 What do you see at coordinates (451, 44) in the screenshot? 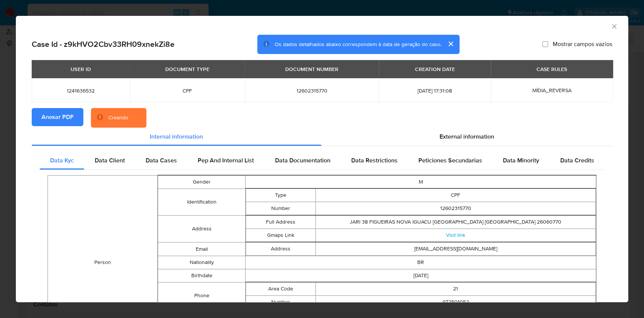
I see `button: cerrar` at bounding box center [451, 44].